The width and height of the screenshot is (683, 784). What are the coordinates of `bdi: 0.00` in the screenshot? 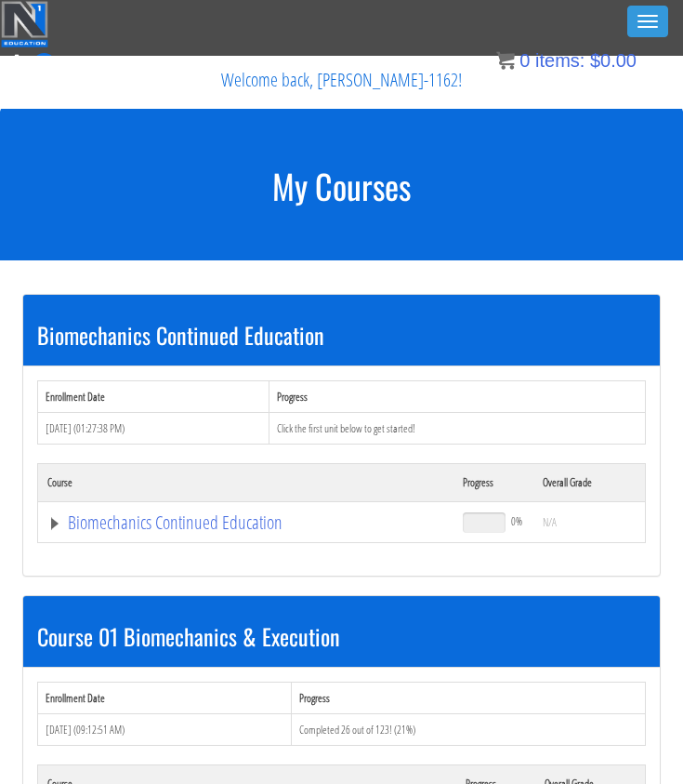 It's located at (613, 60).